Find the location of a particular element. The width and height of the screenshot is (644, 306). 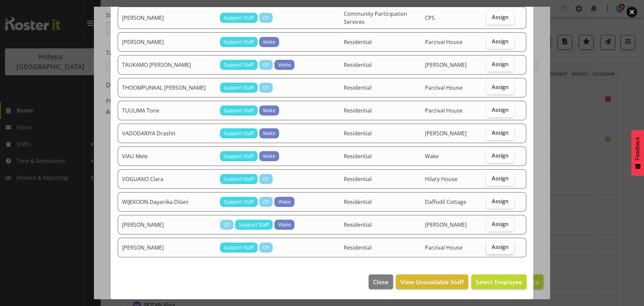

button: Feedback - Show survey is located at coordinates (638, 153).